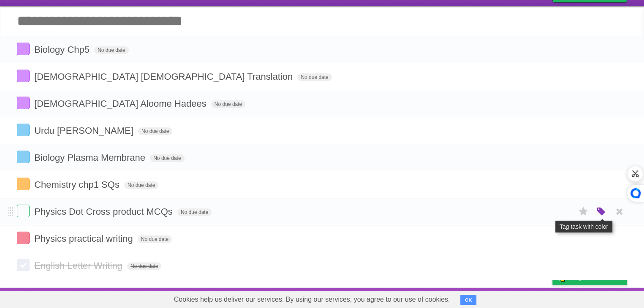 The height and width of the screenshot is (308, 644). Describe the element at coordinates (468, 300) in the screenshot. I see `button: OK` at that location.